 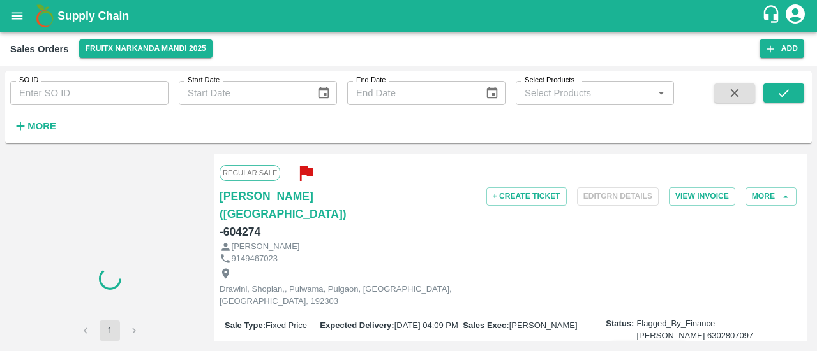 I want to click on input: Select Products, so click(x=584, y=93).